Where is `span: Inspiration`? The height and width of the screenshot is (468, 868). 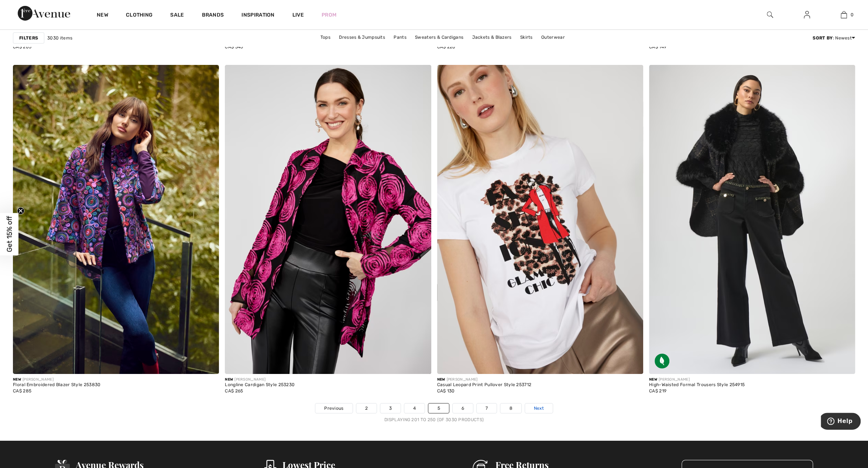
span: Inspiration is located at coordinates (258, 15).